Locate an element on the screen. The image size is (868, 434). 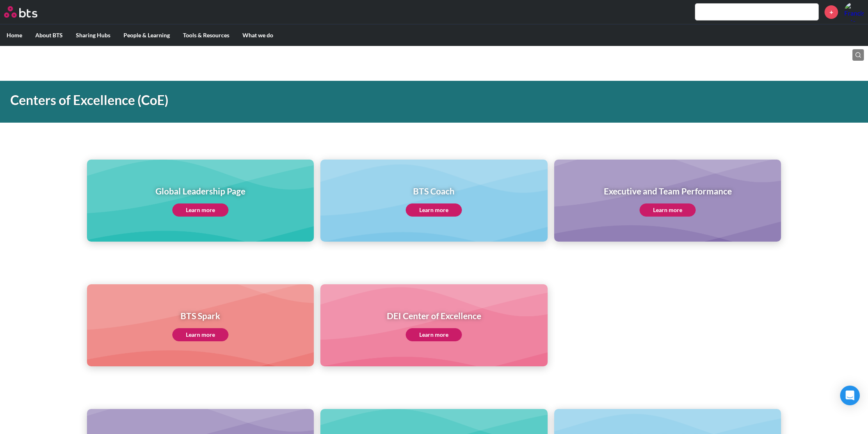
h1: DEI Center of Excellence is located at coordinates (434, 316).